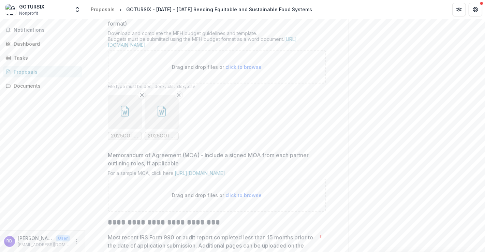 The width and height of the screenshot is (485, 252). I want to click on div: Documents, so click(45, 86).